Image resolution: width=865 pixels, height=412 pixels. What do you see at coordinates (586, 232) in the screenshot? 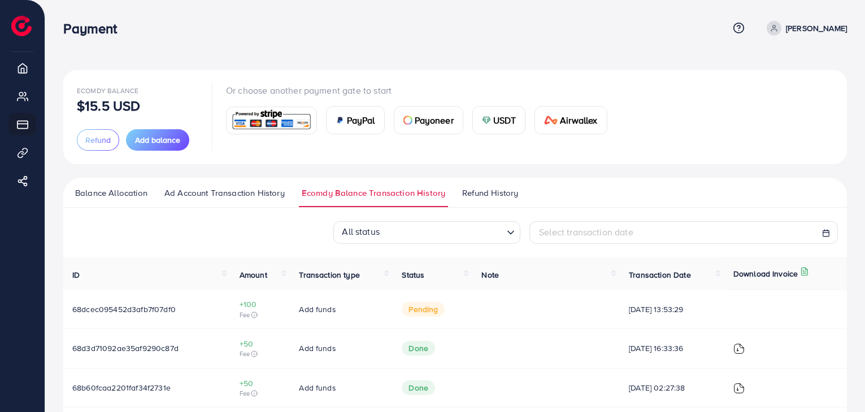
I see `span: Select transaction date` at bounding box center [586, 232].